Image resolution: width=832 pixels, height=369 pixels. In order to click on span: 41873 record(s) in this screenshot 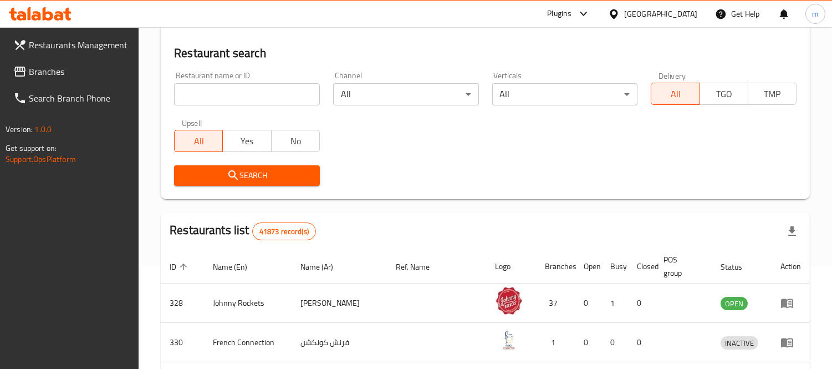, I will do `click(284, 231)`.